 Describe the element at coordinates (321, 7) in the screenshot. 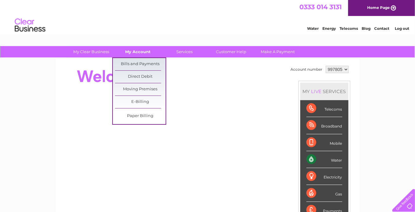

I see `a: 0333 014 3131` at that location.